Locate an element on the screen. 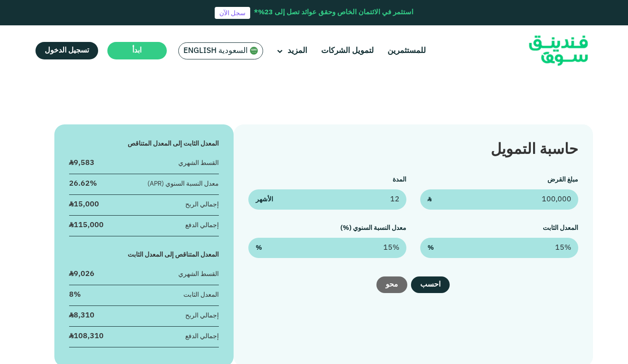 This screenshot has width=628, height=364. label: معدل النسبة السنوي (%) is located at coordinates (373, 228).